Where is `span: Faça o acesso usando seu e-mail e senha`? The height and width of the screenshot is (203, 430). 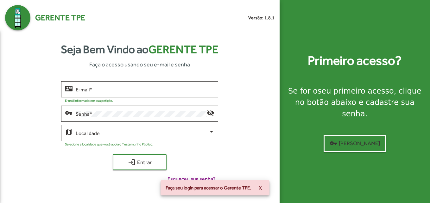 span: Faça o acesso usando seu e-mail e senha is located at coordinates (140, 64).